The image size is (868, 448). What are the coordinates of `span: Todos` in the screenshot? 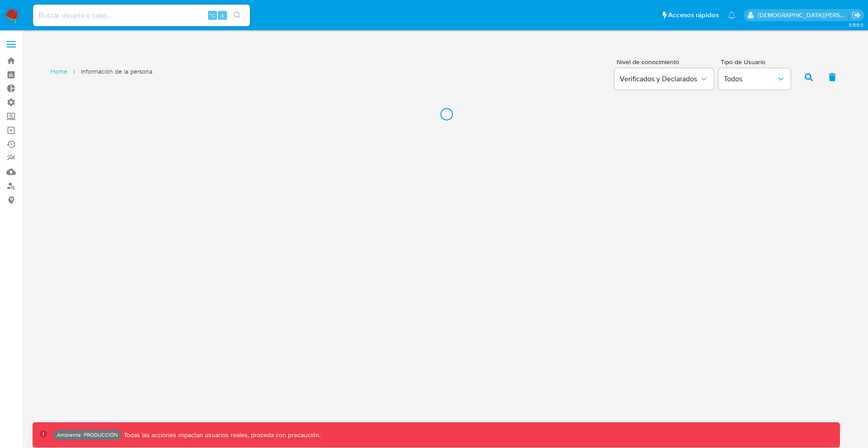 It's located at (750, 79).